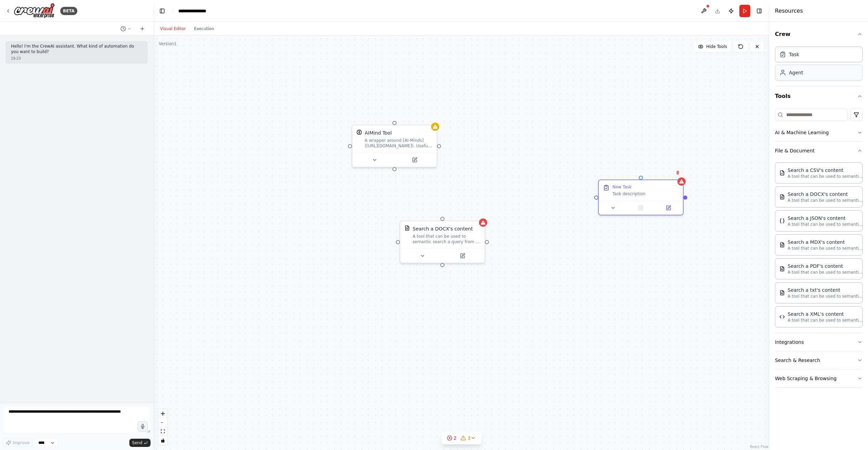 Image resolution: width=868 pixels, height=450 pixels. Describe the element at coordinates (713, 46) in the screenshot. I see `button: Hide Tools` at that location.